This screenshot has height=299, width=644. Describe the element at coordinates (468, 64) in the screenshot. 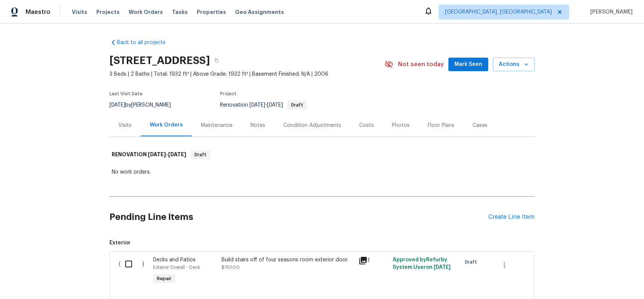

I see `span: Mark Seen` at that location.